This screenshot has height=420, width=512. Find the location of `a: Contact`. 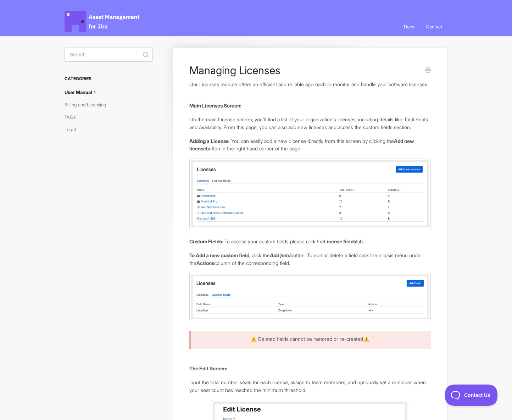

a: Contact is located at coordinates (434, 27).